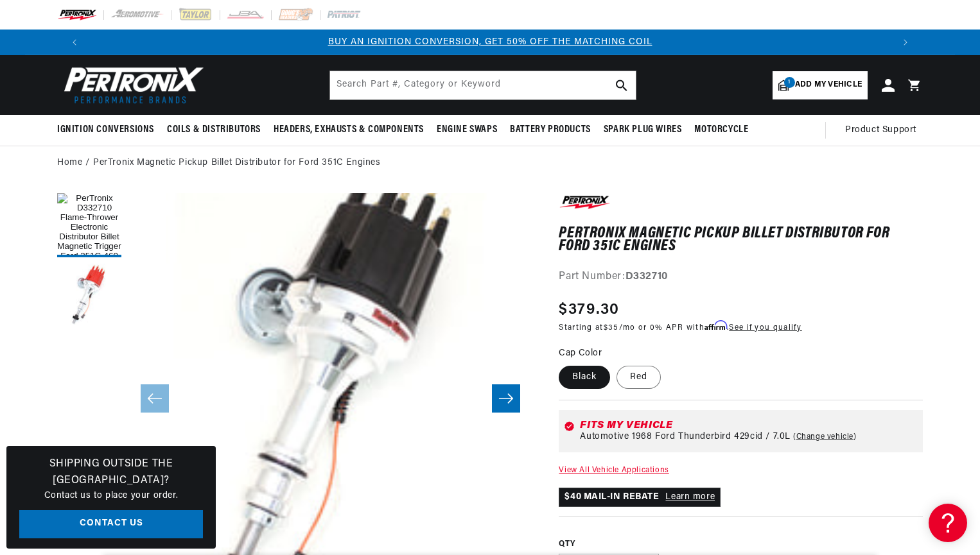 Image resolution: width=980 pixels, height=555 pixels. Describe the element at coordinates (69, 163) in the screenshot. I see `a: Home` at that location.